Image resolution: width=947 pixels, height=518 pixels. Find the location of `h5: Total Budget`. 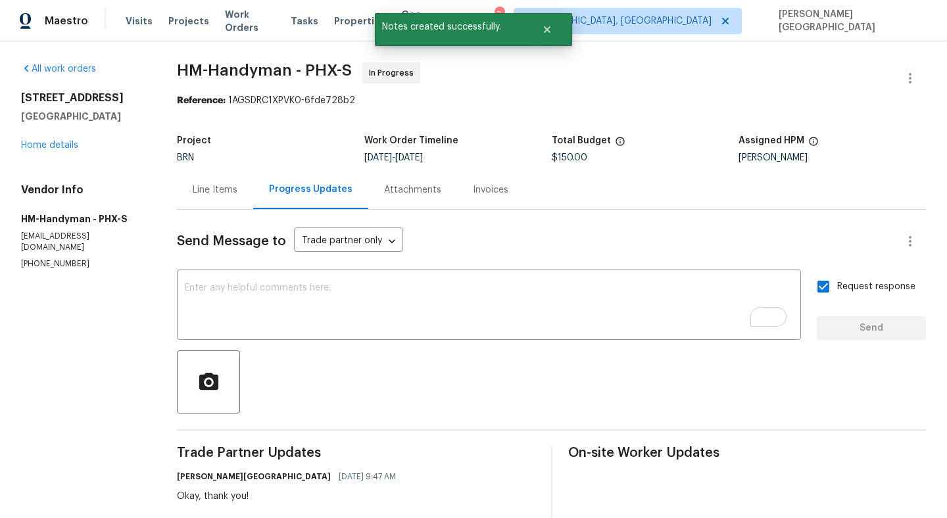

h5: Total Budget is located at coordinates (581, 141).